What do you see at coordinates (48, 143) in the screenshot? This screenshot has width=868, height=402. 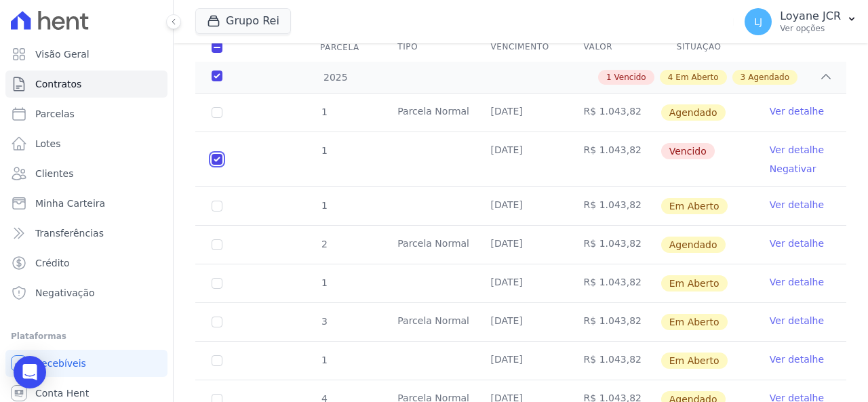 I see `span: Lotes` at bounding box center [48, 143].